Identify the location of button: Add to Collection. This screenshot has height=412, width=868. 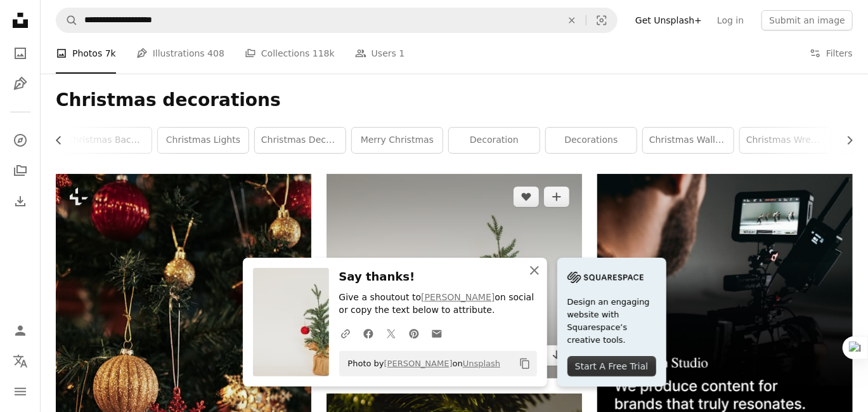
(557, 197).